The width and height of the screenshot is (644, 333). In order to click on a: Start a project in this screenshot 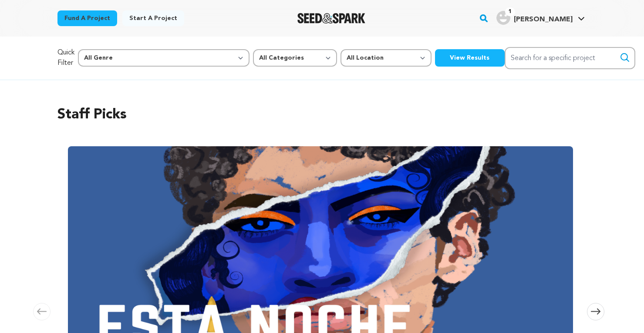, I will do `click(153, 18)`.